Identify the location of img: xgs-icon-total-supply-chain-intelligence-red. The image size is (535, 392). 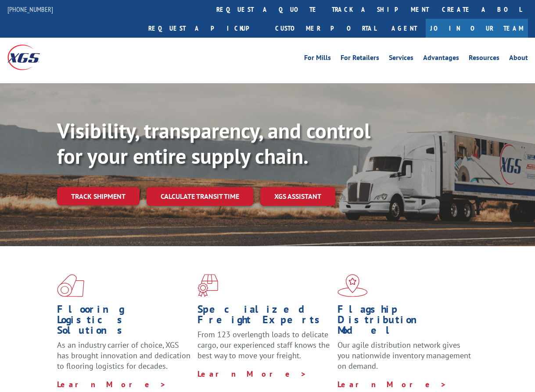
(71, 286).